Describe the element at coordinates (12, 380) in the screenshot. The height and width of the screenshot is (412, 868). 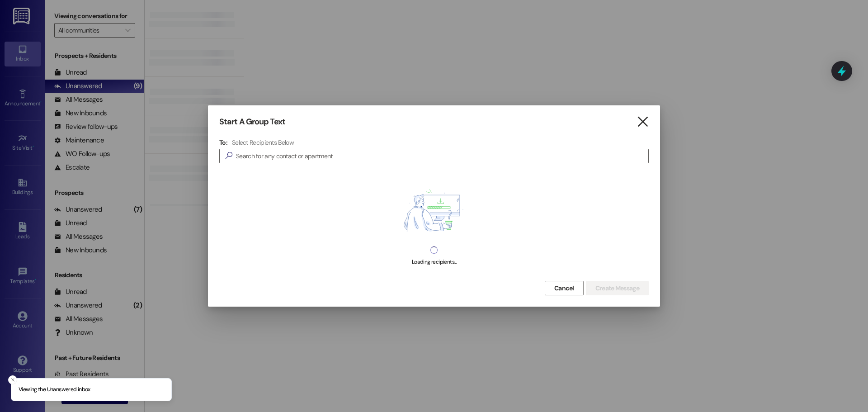
I see `button: Close toast` at that location.